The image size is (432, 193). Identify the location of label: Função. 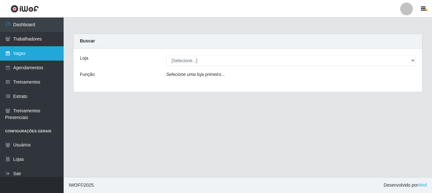
(87, 74).